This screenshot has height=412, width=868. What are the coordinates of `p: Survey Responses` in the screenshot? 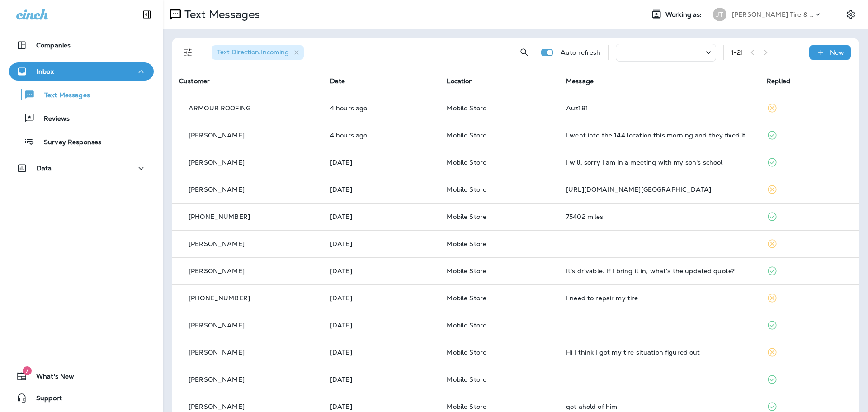 It's located at (68, 142).